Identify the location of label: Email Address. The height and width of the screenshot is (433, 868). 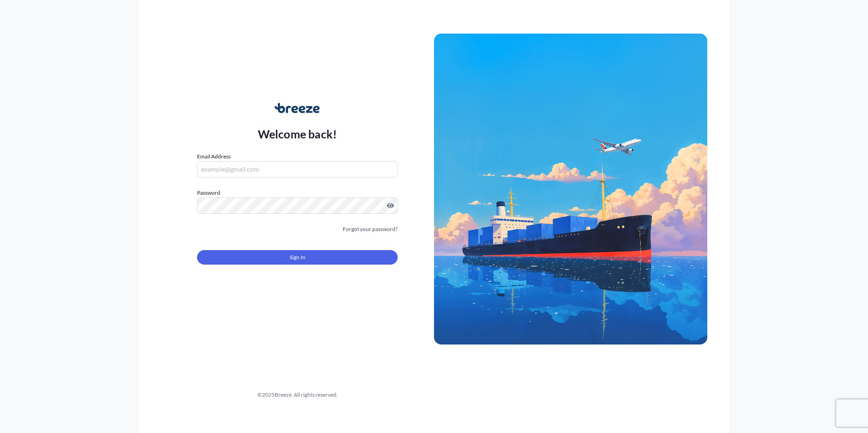
(214, 156).